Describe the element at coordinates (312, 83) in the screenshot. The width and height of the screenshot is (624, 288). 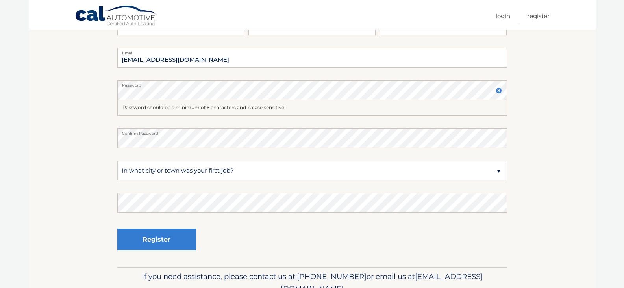
I see `label: Password` at that location.